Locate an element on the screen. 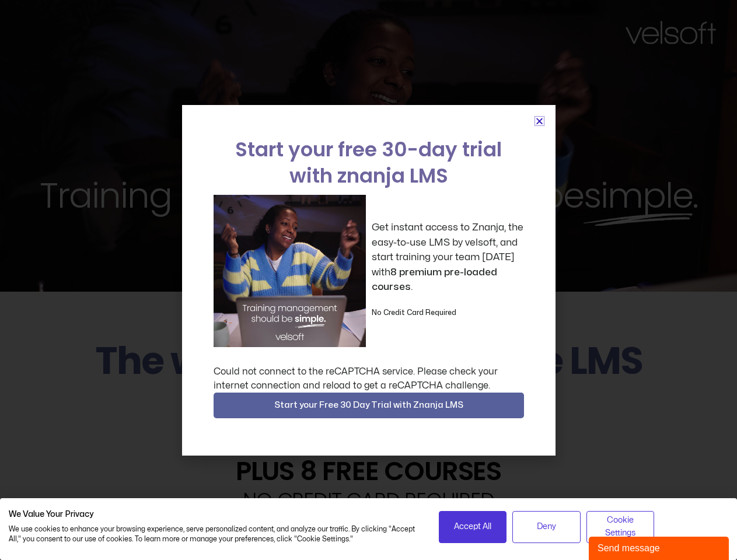 This screenshot has height=560, width=737. span: Accept All is located at coordinates (473, 527).